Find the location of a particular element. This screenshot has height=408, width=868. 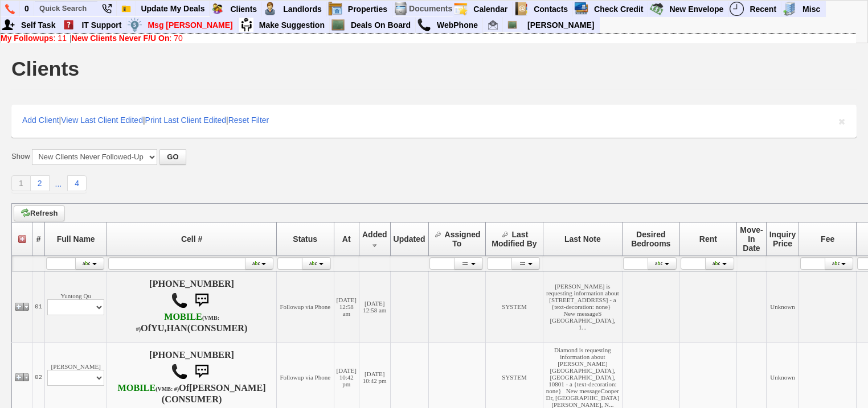

a: Calendar is located at coordinates (491, 9).